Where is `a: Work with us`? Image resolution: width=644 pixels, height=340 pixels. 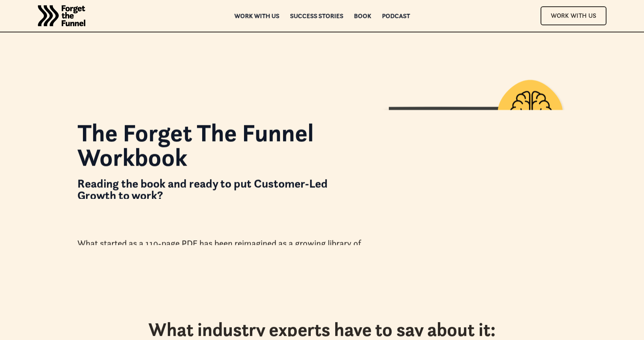 a: Work with us is located at coordinates (257, 16).